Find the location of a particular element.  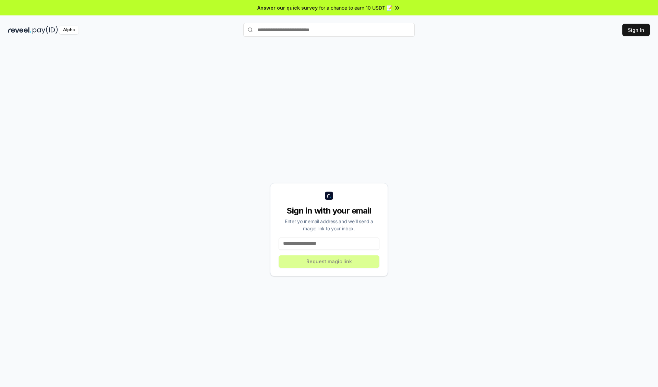

button: Sign In is located at coordinates (637, 30).